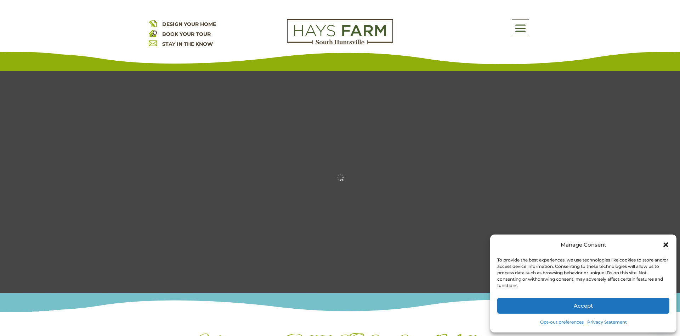 The height and width of the screenshot is (336, 680). Describe the element at coordinates (153, 33) in the screenshot. I see `img: book your home tour` at that location.